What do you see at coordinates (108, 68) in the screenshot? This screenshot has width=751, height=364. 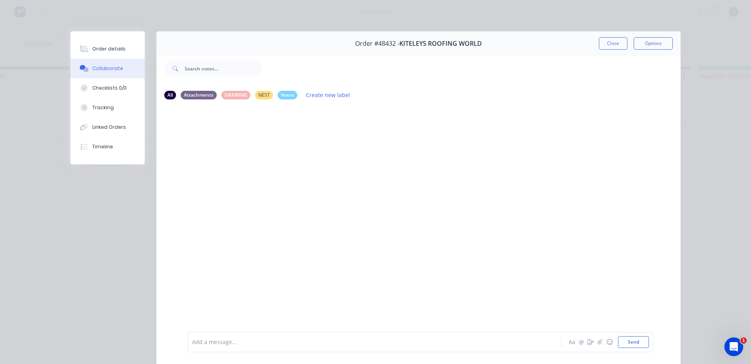 I see `button: Collaborate` at bounding box center [108, 68].